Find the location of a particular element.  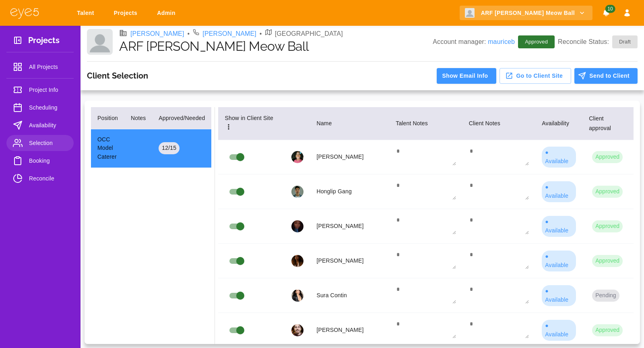

th: Talent Notes is located at coordinates (426, 123).